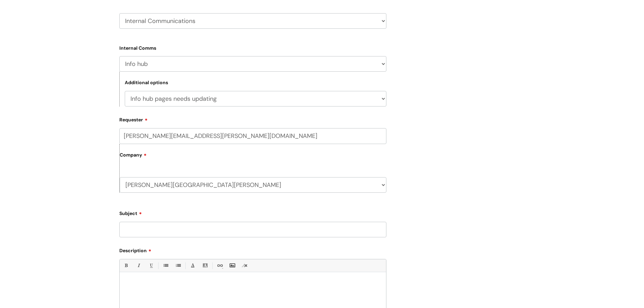  What do you see at coordinates (151, 266) in the screenshot?
I see `a: Underline(Ctrl-U)` at bounding box center [151, 266].